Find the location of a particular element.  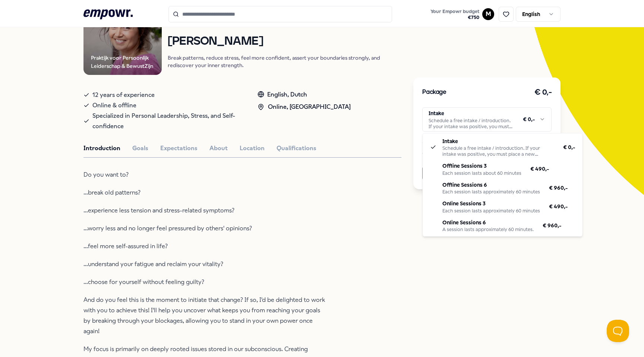

span: € 0,- is located at coordinates (569, 147).